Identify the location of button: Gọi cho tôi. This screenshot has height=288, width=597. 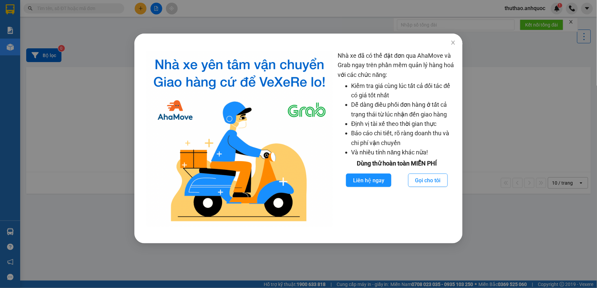
(428, 180).